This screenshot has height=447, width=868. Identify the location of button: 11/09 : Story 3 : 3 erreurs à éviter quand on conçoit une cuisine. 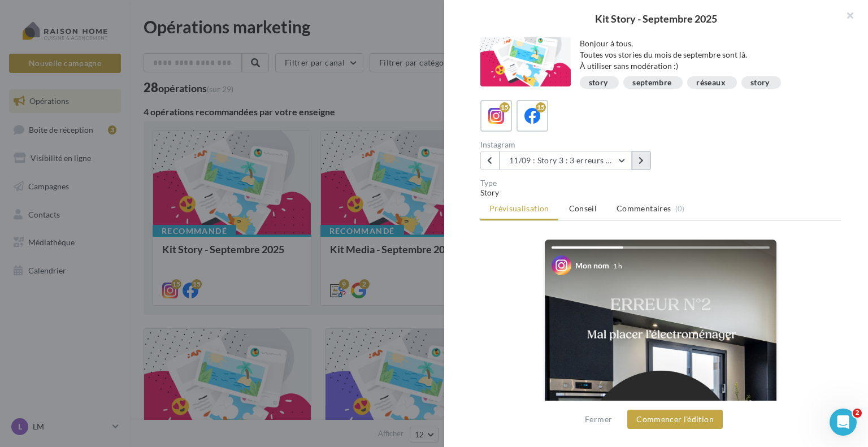
(566, 160).